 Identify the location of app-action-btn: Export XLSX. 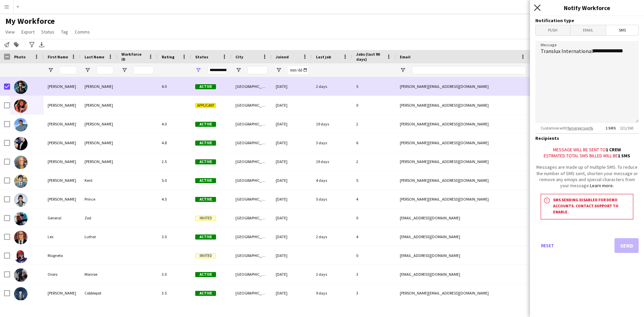
(42, 44).